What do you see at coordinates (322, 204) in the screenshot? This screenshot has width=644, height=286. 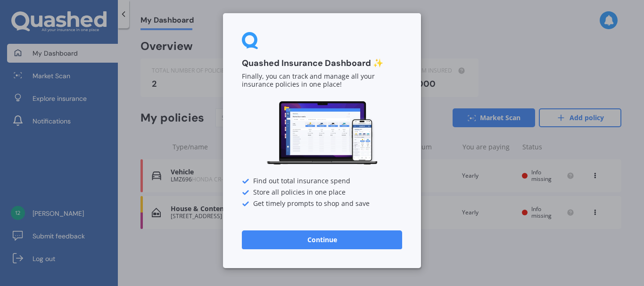 I see `div: Get timely prompts to shop and save` at bounding box center [322, 204].